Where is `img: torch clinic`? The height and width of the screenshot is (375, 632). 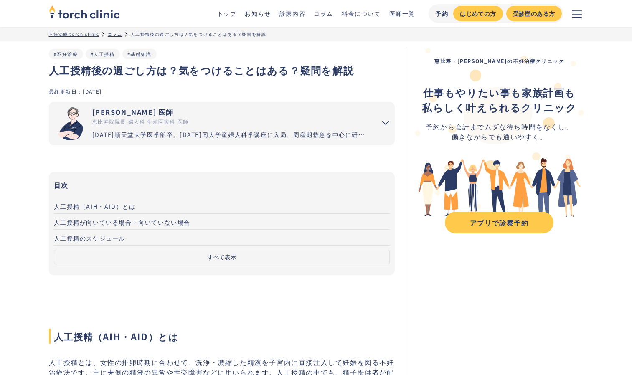
img: torch clinic is located at coordinates (84, 12).